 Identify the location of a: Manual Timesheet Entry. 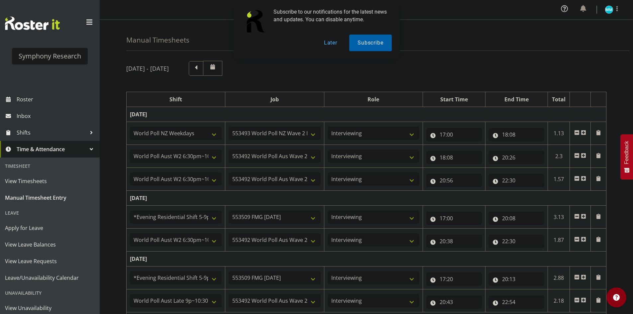
(50, 198).